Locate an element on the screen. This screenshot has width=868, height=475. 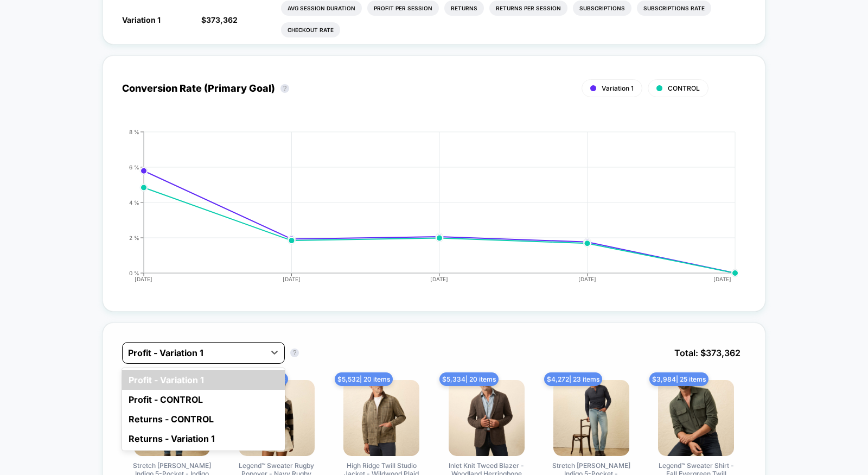
li: Subscriptions Rate is located at coordinates (674, 8).